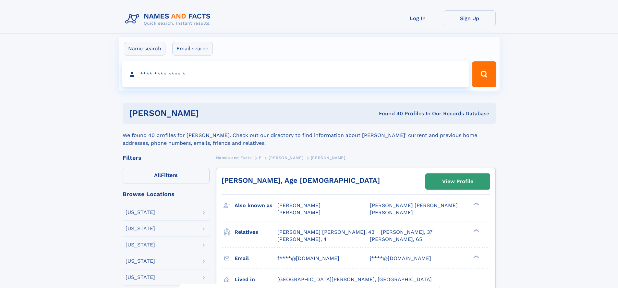 This screenshot has height=288, width=618. I want to click on label: Filters, so click(166, 175).